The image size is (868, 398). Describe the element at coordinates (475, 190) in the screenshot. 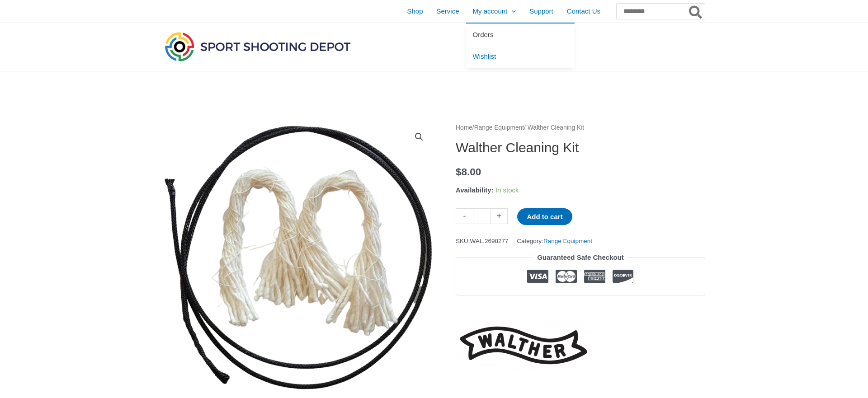

I see `span: Availability:` at that location.